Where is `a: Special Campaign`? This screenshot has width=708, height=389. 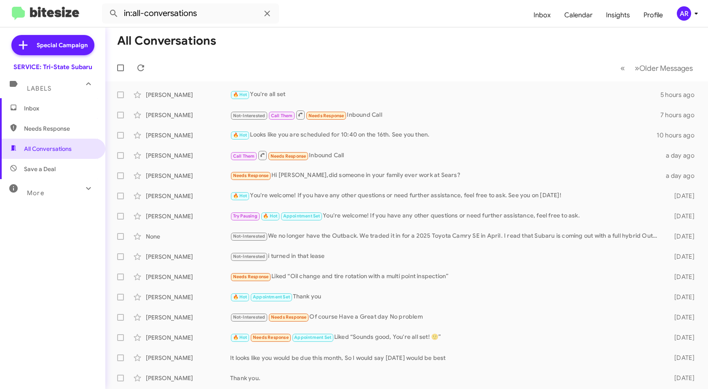
a: Special Campaign is located at coordinates (53, 45).